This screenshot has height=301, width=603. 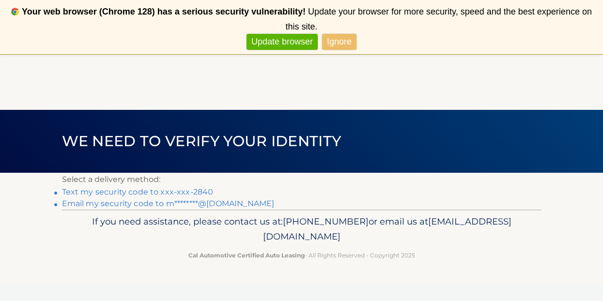 What do you see at coordinates (302, 255) in the screenshot?
I see `p: - All Rights Reserved - Copyright 2025` at bounding box center [302, 255].